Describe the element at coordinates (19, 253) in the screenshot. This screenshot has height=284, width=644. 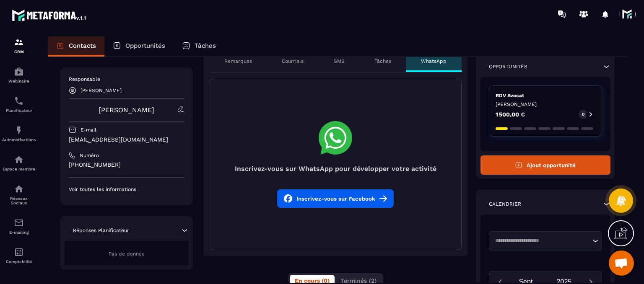
I see `img: accountant` at that location.